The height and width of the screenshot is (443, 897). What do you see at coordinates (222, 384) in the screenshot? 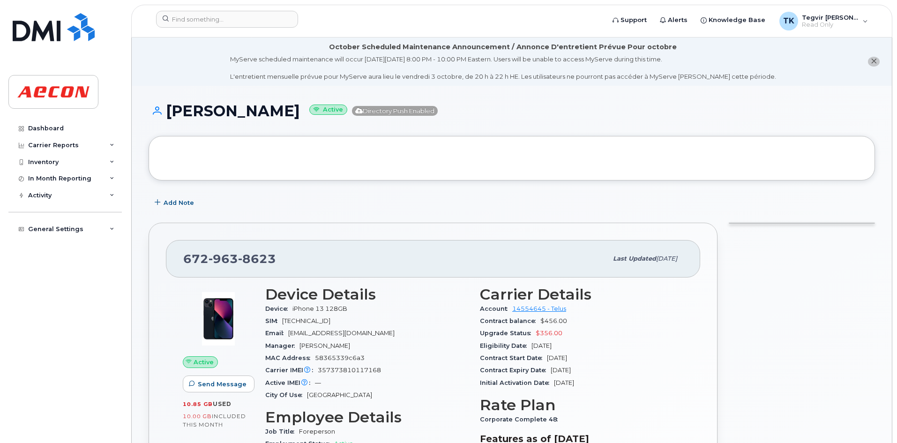
I see `span: Send Message` at bounding box center [222, 384].